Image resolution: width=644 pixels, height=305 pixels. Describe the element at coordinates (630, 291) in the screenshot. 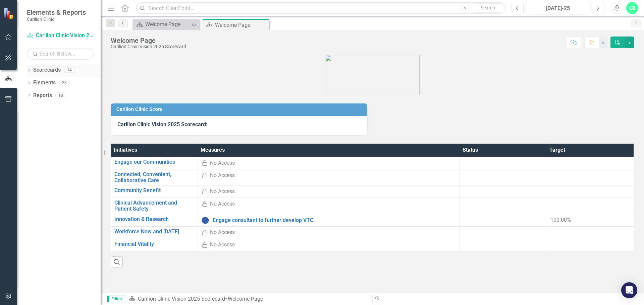

I see `div: Open Intercom Messenger` at that location.